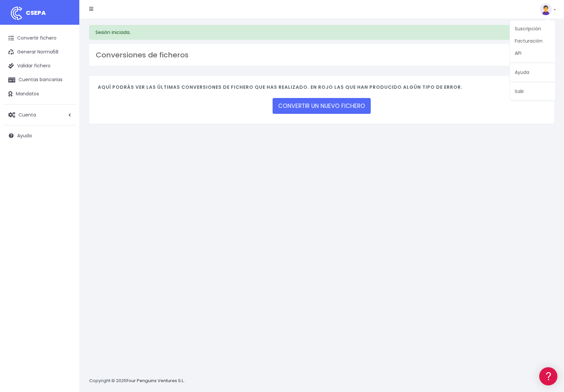 Image resolution: width=564 pixels, height=392 pixels. I want to click on a: Cuenta, so click(40, 115).